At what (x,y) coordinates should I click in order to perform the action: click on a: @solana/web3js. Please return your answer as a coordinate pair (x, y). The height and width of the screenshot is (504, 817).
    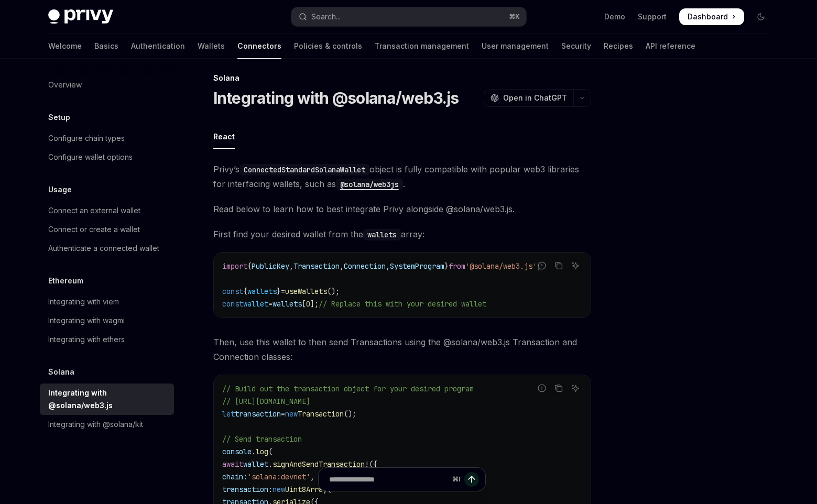
    Looking at the image, I should click on (370, 184).